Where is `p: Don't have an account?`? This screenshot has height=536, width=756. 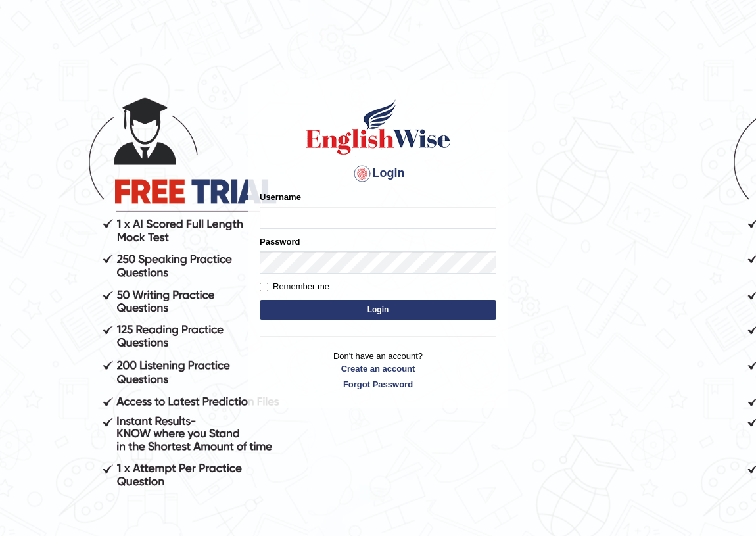 p: Don't have an account? is located at coordinates (378, 371).